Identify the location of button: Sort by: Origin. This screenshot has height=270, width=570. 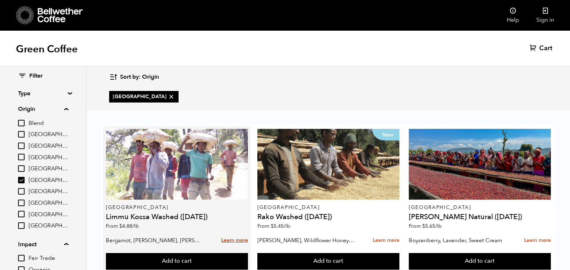
(134, 77).